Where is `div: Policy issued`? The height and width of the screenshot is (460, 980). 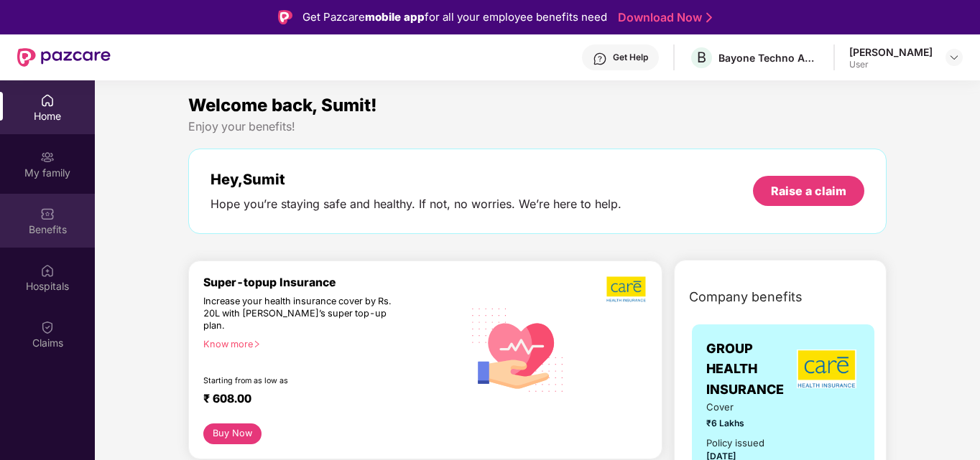 div: Policy issued is located at coordinates (735, 443).